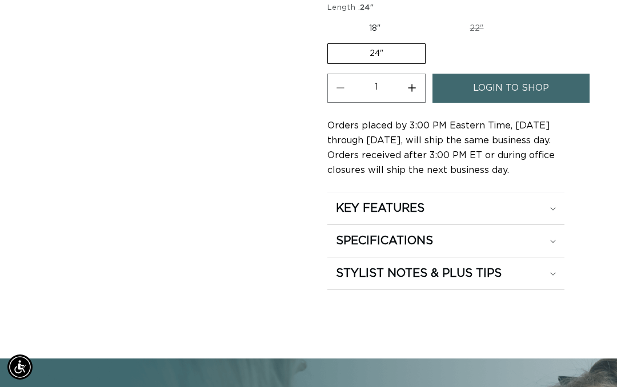 The width and height of the screenshot is (617, 387). I want to click on h2: SPECIFICATIONS, so click(384, 241).